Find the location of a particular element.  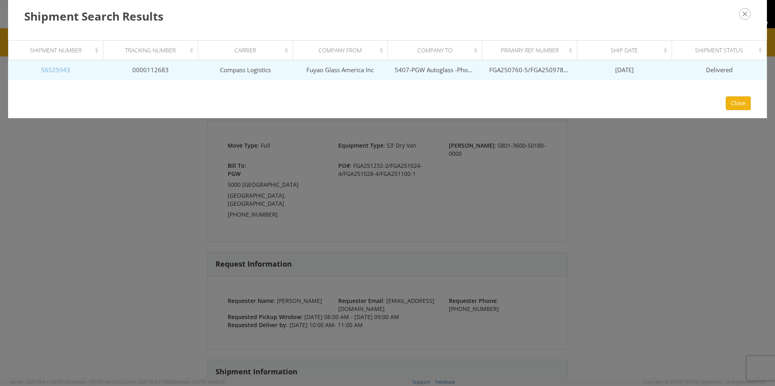

div: Tracking Number is located at coordinates (152, 50).